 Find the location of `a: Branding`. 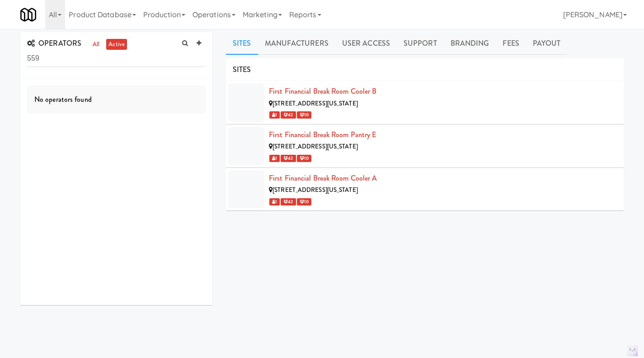

a: Branding is located at coordinates (471, 43).